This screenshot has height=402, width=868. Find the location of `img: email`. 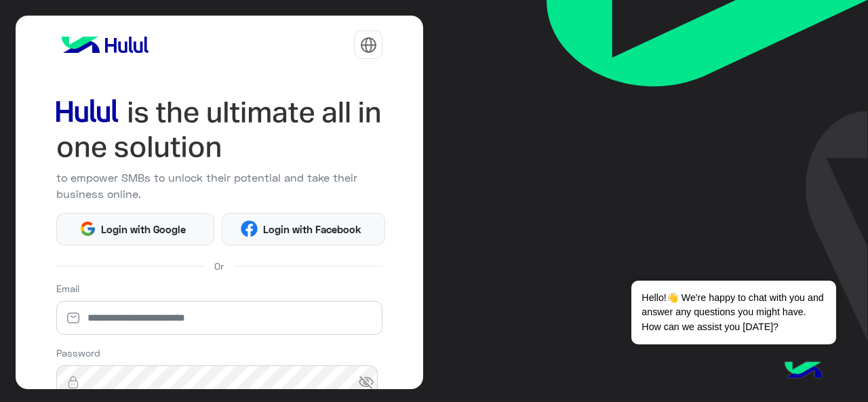

img: email is located at coordinates (73, 318).